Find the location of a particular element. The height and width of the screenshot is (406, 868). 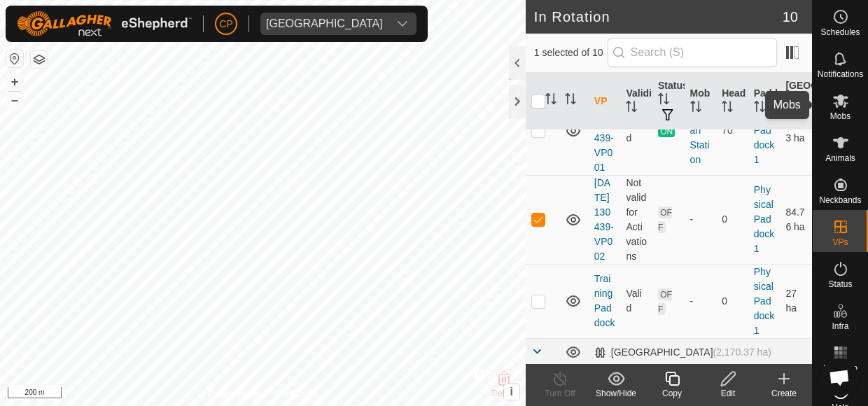

td: 70 is located at coordinates (732, 130).